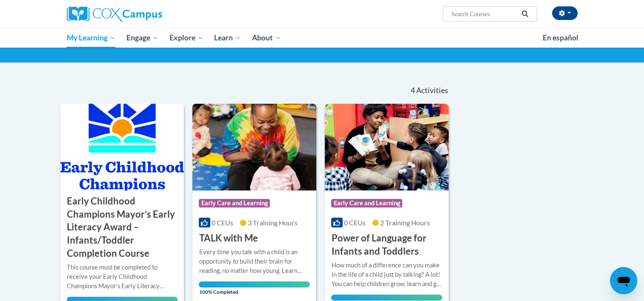 The height and width of the screenshot is (301, 644). I want to click on span: My Learning, so click(91, 38).